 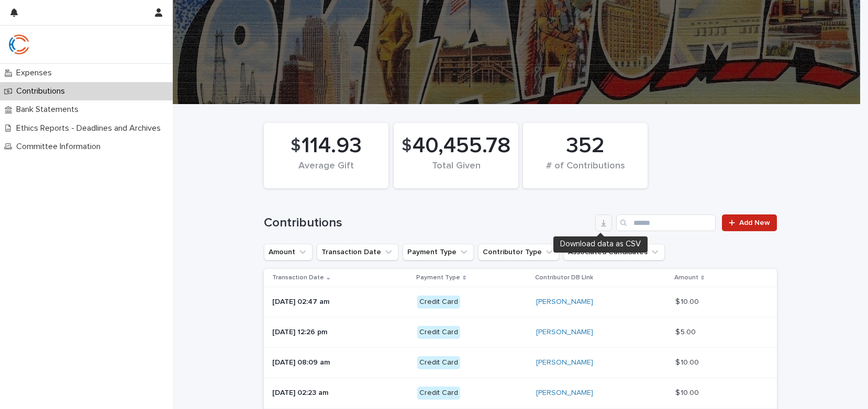 What do you see at coordinates (298, 278) in the screenshot?
I see `p: Transaction Date` at bounding box center [298, 278].